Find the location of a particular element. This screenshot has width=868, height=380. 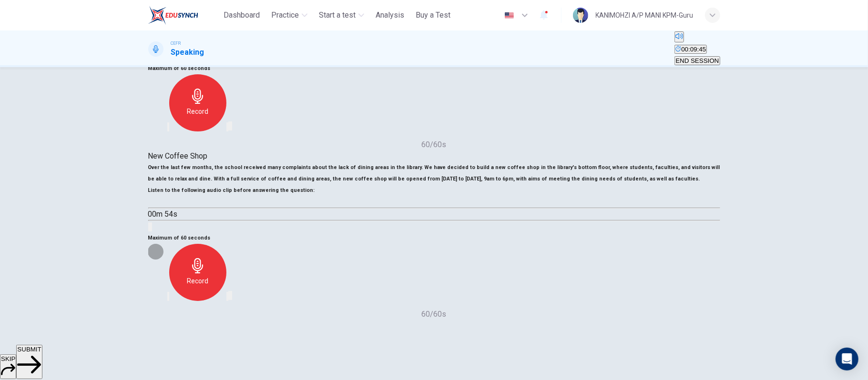

span: SKIP is located at coordinates (8, 359).